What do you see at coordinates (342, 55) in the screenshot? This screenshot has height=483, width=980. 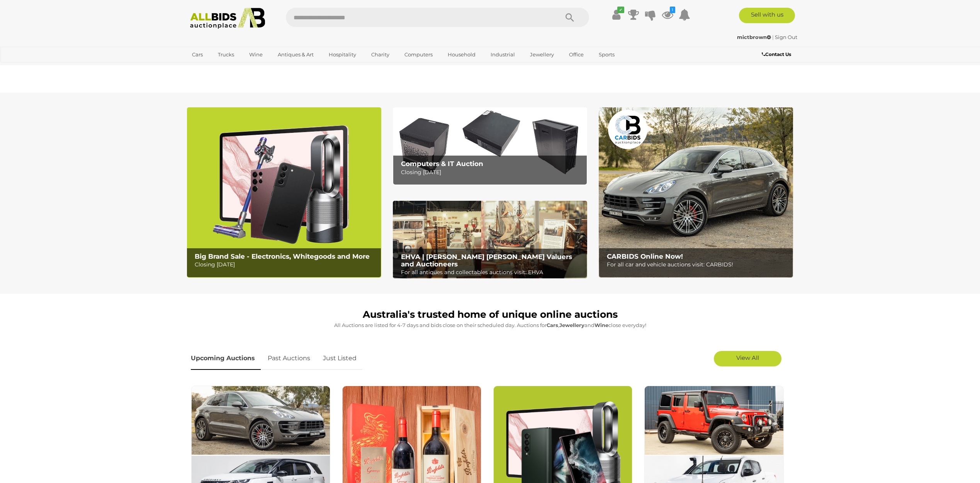 I see `a: Hospitality` at bounding box center [342, 55].